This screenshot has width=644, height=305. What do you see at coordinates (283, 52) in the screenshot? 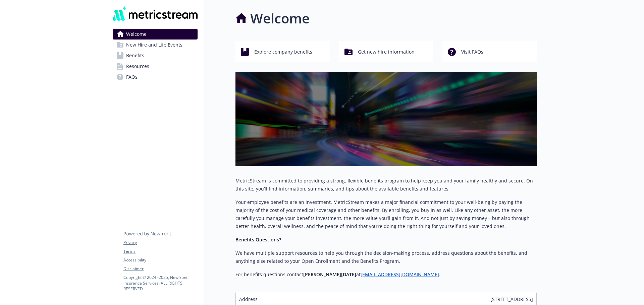
I see `span: Explore company benefits` at bounding box center [283, 52].